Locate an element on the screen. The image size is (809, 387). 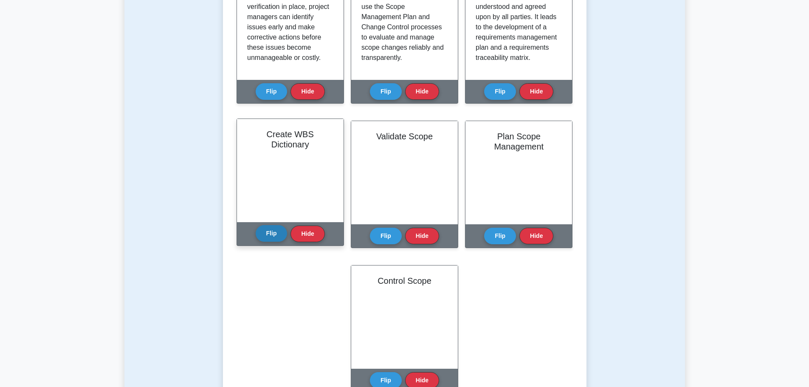
h2: Control Scope is located at coordinates (404, 281).